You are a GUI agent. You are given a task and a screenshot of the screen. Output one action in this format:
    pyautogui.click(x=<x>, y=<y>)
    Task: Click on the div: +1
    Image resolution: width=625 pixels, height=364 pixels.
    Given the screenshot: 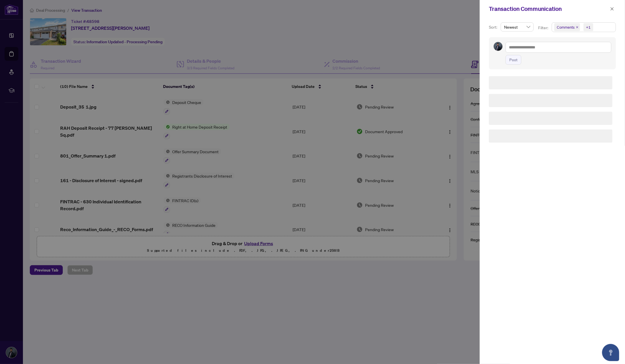 What is the action you would take?
    pyautogui.click(x=589, y=27)
    